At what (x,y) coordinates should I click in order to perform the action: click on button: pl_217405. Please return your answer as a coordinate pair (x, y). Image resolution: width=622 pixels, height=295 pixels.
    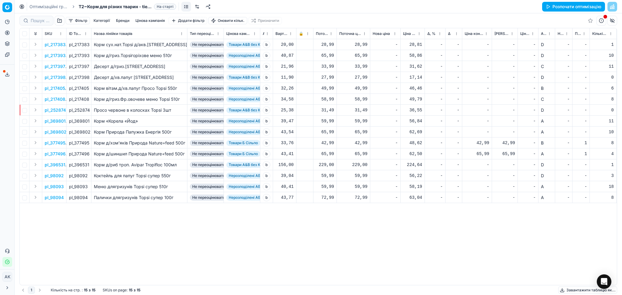
    Looking at the image, I should click on (55, 88).